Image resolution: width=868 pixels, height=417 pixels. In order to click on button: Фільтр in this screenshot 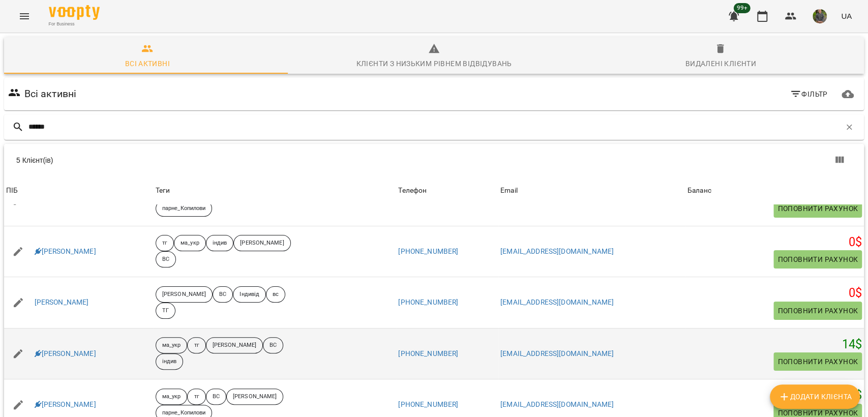, I will do `click(808, 94)`.